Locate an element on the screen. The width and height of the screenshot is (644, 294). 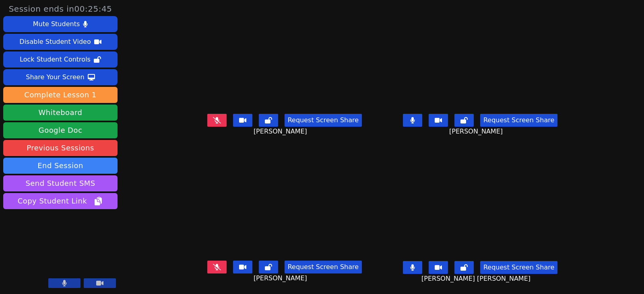
button: Send Student SMS is located at coordinates (61, 184).